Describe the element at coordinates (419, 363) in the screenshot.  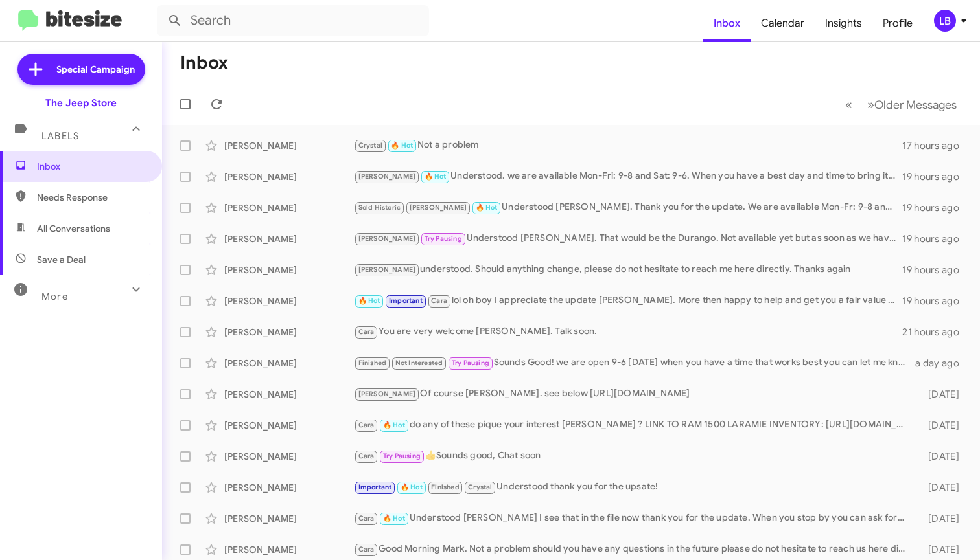
I see `span: Not Interested` at that location.